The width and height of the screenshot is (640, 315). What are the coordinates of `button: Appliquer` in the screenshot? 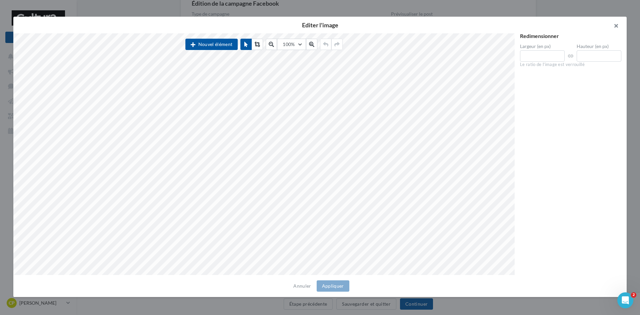 It's located at (333, 286).